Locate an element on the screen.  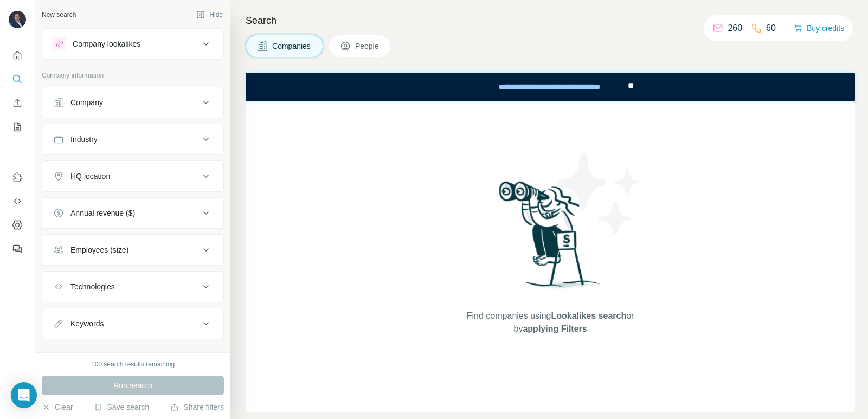
div: Employees (size) is located at coordinates (99, 250).